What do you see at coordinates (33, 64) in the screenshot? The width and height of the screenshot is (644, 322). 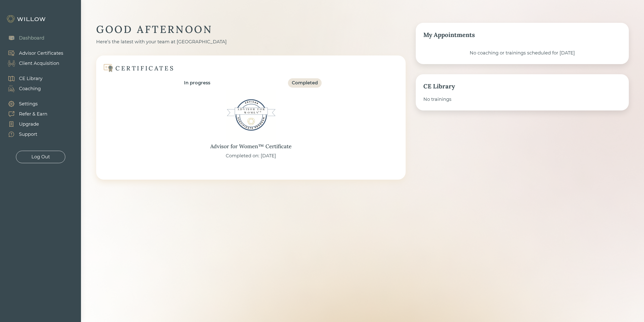 I see `a: Client Acquisition` at bounding box center [33, 64].